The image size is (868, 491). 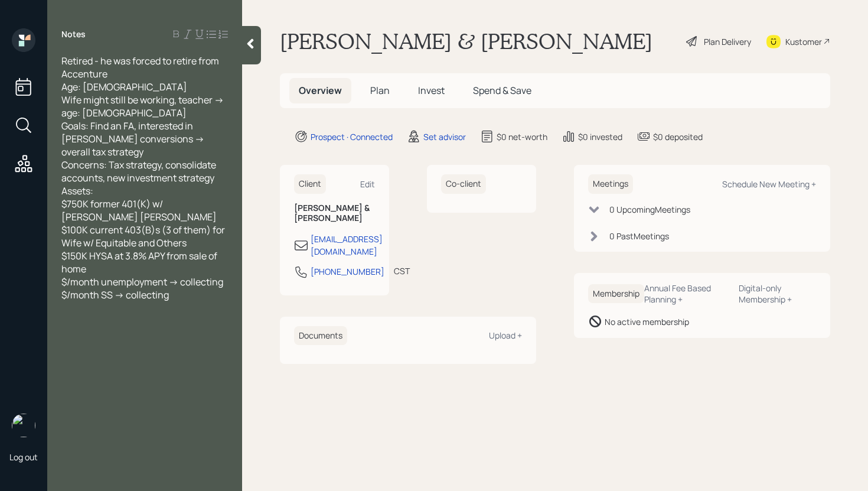 I want to click on div: Upload +, so click(x=506, y=335).